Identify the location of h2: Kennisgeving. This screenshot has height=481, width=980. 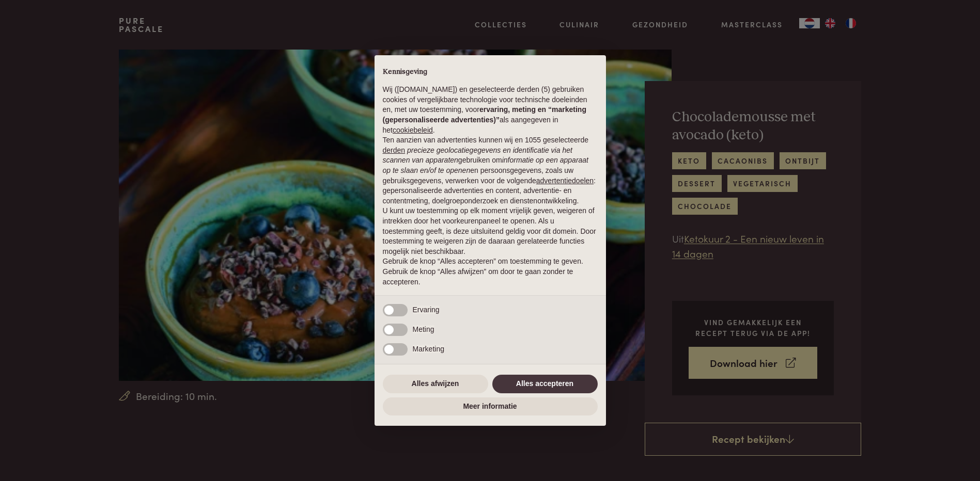
(490, 73).